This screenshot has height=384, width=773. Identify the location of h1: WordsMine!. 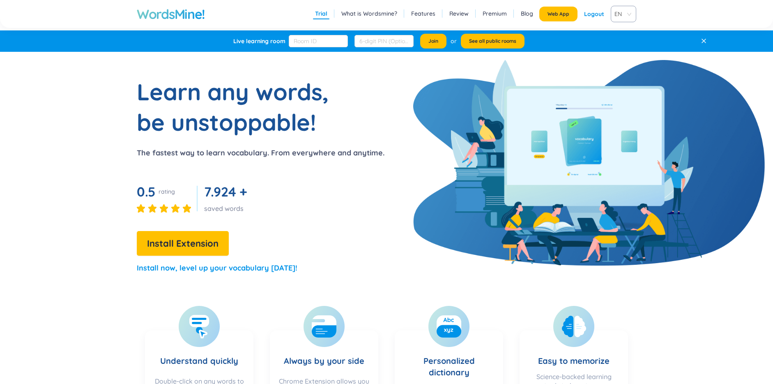
(171, 14).